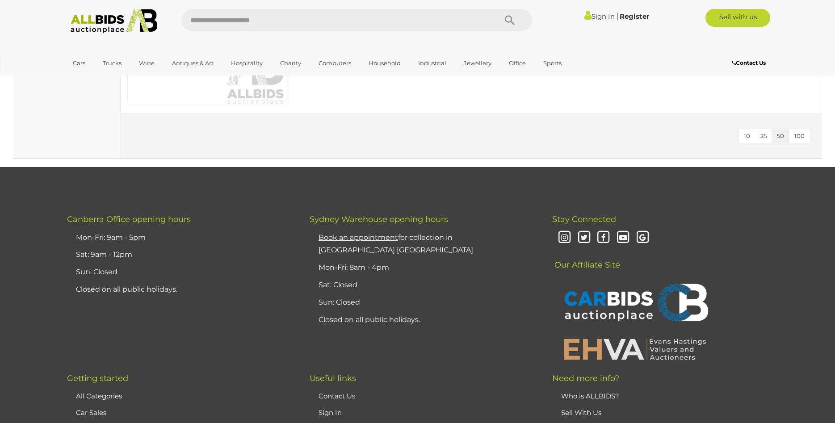  What do you see at coordinates (623, 238) in the screenshot?
I see `i: Youtube` at bounding box center [623, 238].